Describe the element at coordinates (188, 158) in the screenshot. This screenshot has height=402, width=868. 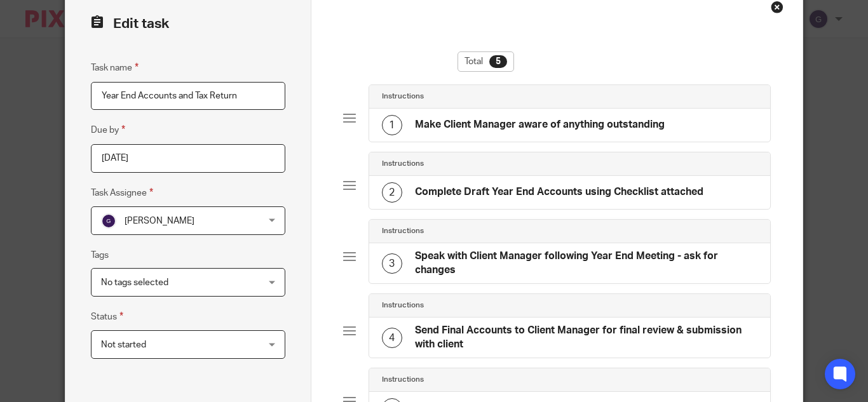
I see `input: Pick a date` at that location.